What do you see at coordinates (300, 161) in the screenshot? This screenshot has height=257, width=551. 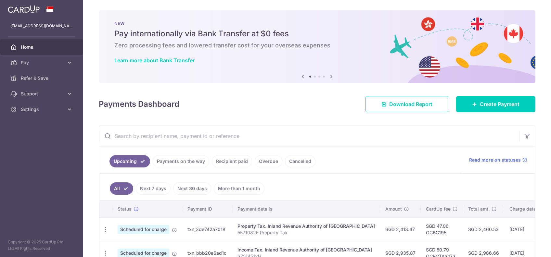 I see `a: Cancelled` at bounding box center [300, 161].